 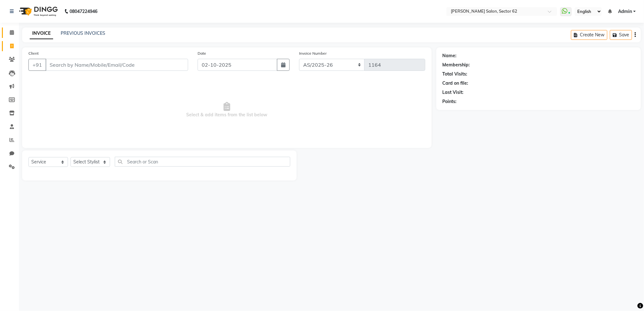 I want to click on a: PREVIOUS INVOICES, so click(x=83, y=33).